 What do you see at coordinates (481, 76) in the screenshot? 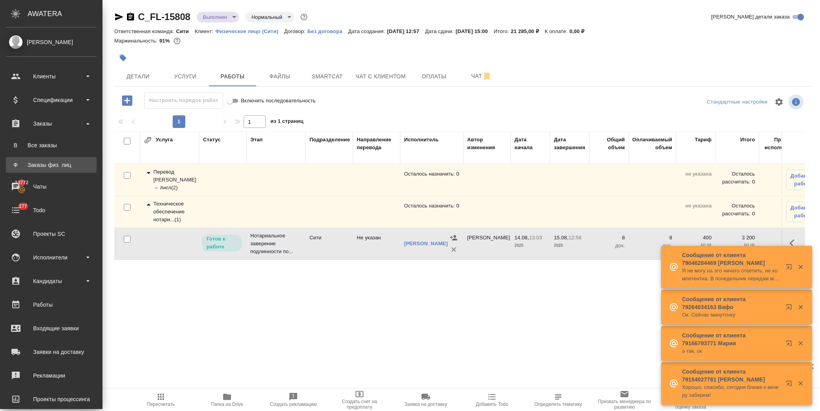
I see `span: Чат` at bounding box center [481, 76].